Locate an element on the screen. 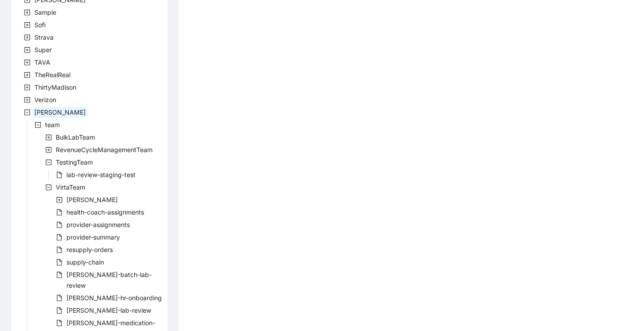 The width and height of the screenshot is (644, 331). span: virta is located at coordinates (92, 200).